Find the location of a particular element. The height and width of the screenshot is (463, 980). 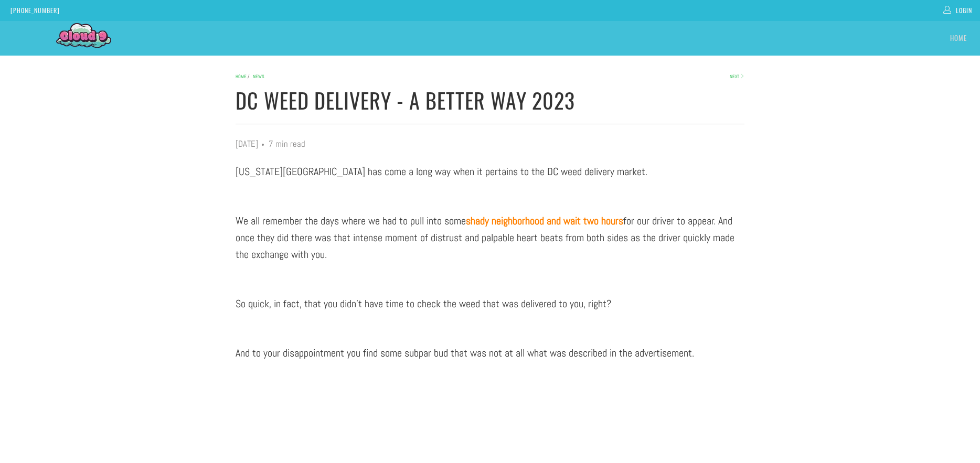

span: News is located at coordinates (258, 77).